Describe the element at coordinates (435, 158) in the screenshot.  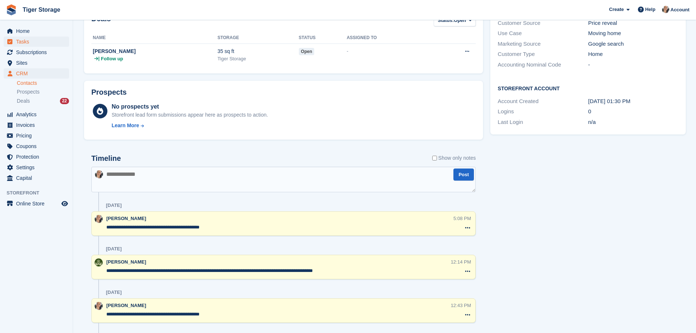
I see `input: Show only notes` at that location.